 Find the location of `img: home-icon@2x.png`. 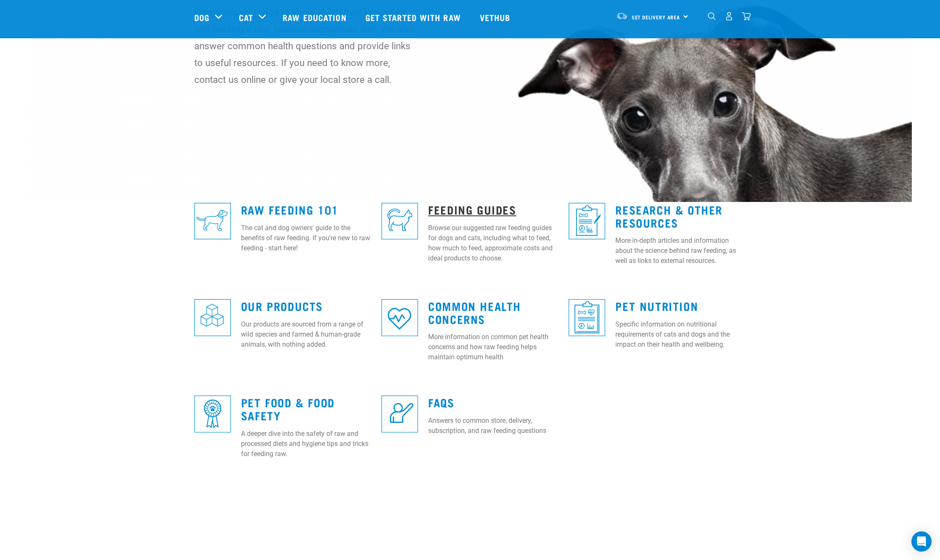

img: home-icon@2x.png is located at coordinates (747, 16).